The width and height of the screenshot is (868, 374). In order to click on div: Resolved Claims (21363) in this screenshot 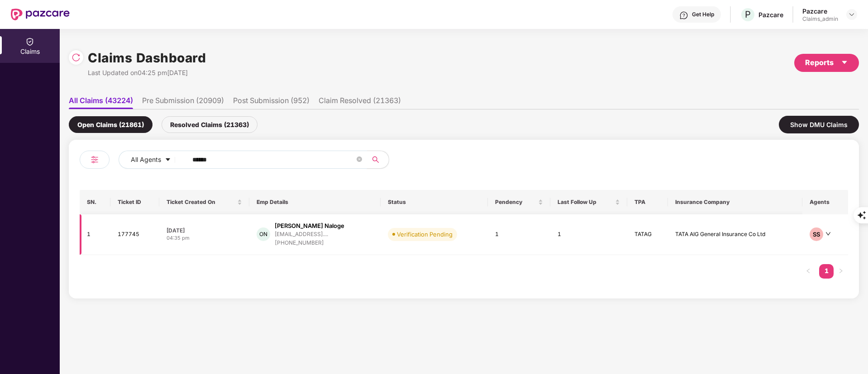, I will do `click(209, 124)`.